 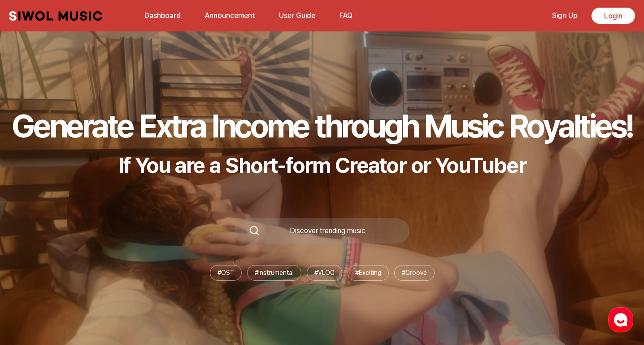 I want to click on li: # OST, so click(x=225, y=272).